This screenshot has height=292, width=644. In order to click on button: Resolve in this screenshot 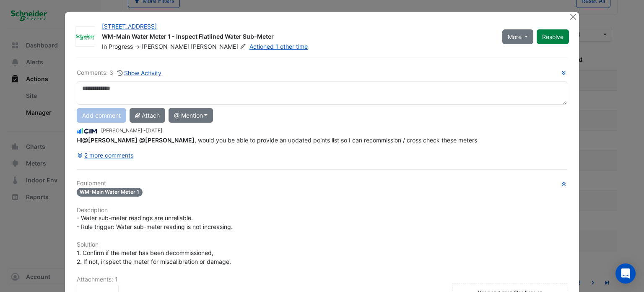, I will do `click(552, 37)`.